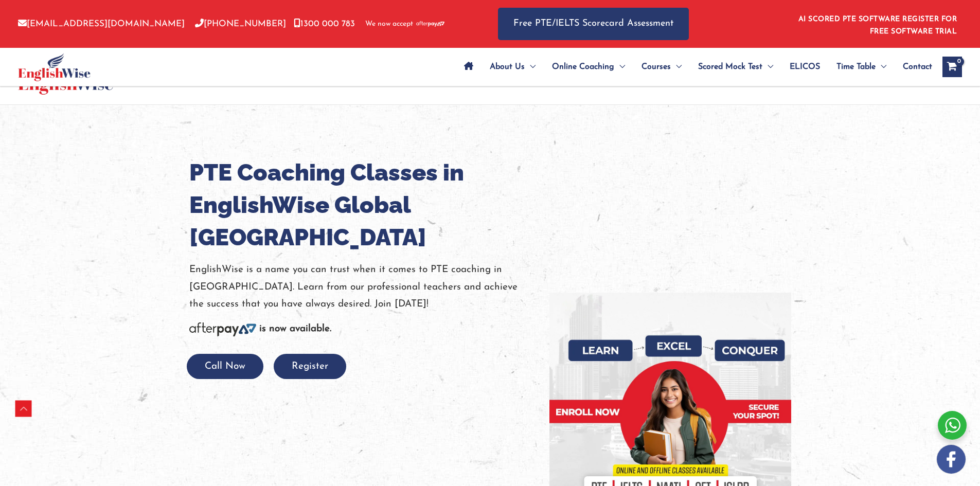 This screenshot has width=980, height=486. Describe the element at coordinates (862, 67) in the screenshot. I see `a: Time TableMenu Toggle` at that location.